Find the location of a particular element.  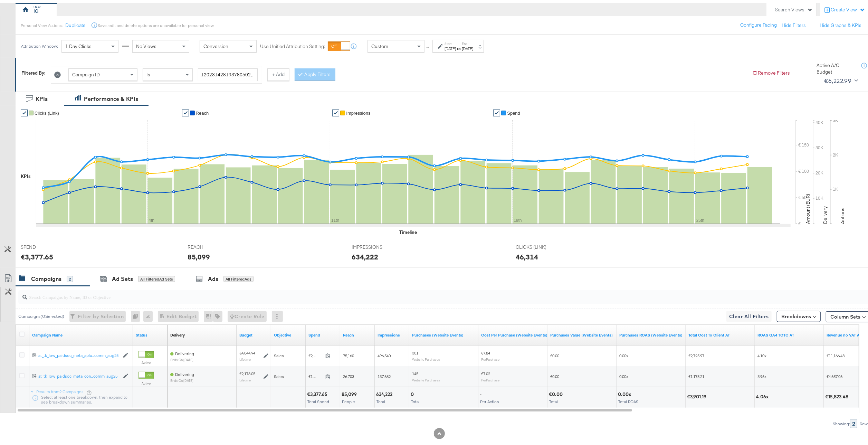

a: The number of times your ad was served. On mobile apps an ad is counted as served the first time ... is located at coordinates (392, 333).